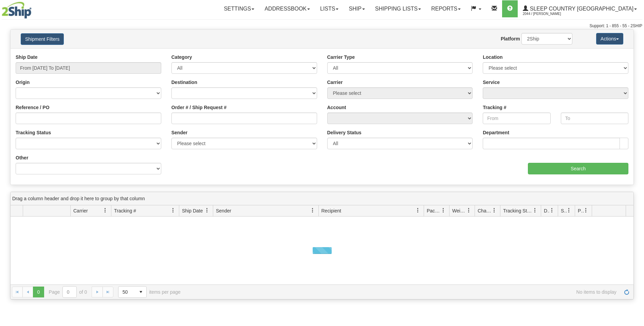 This screenshot has width=644, height=326. What do you see at coordinates (80, 211) in the screenshot?
I see `span: Carrier` at bounding box center [80, 211].